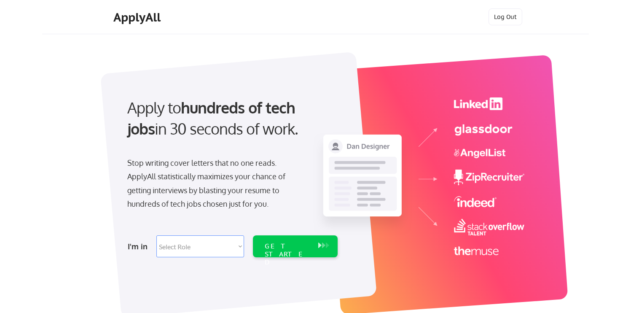  Describe the element at coordinates (231, 118) in the screenshot. I see `div: Apply to in 30 seconds of work.` at that location.